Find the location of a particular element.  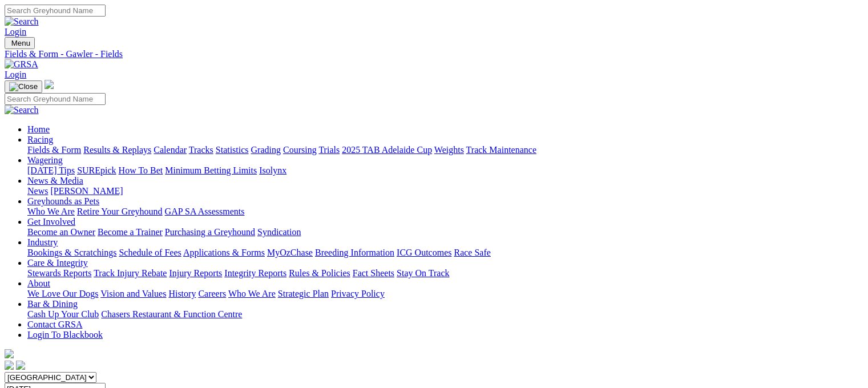

a: Become a Trainer is located at coordinates (130, 232).